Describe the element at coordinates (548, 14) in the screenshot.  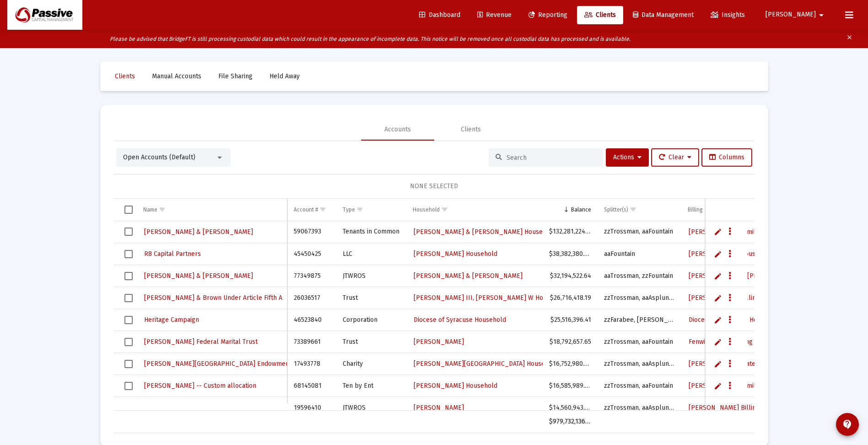
I see `span: Reporting` at that location.